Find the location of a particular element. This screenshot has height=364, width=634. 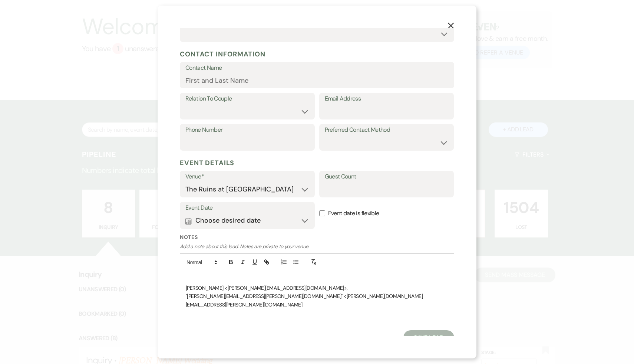

button: Choose desired date is located at coordinates (247, 220).